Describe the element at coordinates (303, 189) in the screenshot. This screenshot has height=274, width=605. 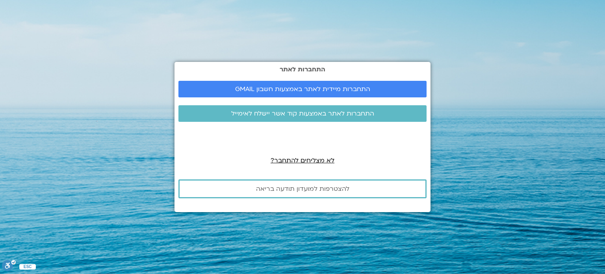
I see `a: להצטרפות למועדון תודעה בריאה` at that location.